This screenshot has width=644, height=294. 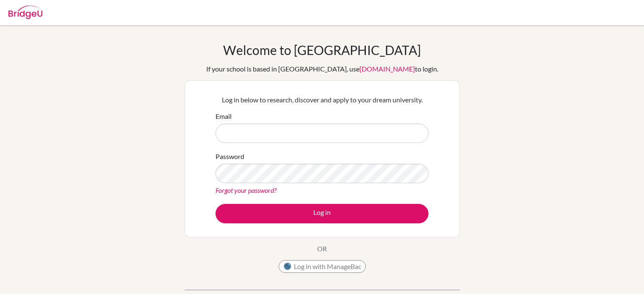 What do you see at coordinates (322, 100) in the screenshot?
I see `p: Log in below to research, discover and apply to your dream university.` at bounding box center [322, 100].